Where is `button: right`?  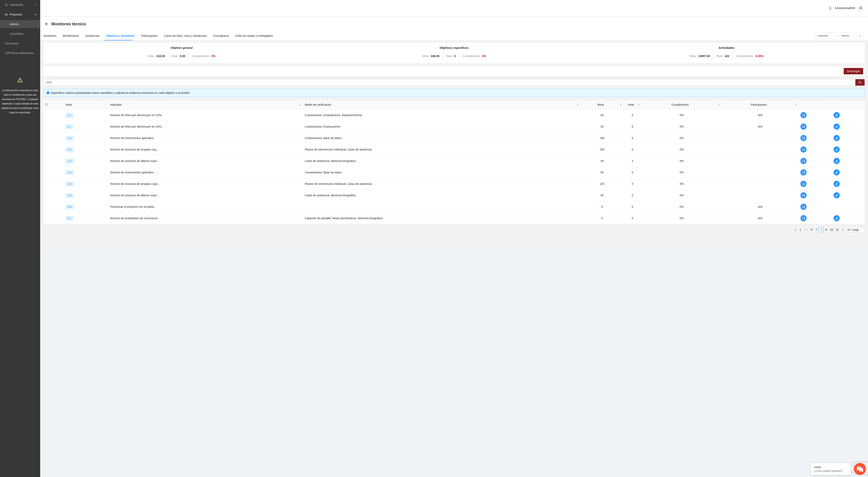
button: right is located at coordinates (843, 230).